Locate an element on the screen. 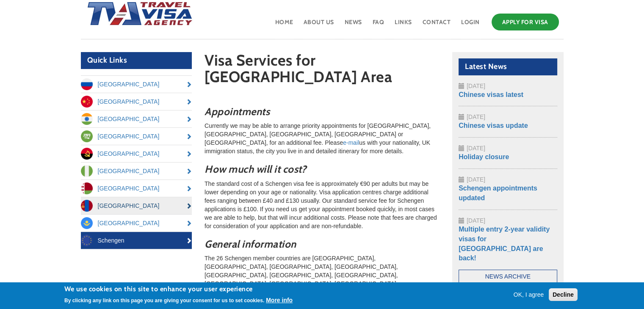 This screenshot has height=309, width=644. a: FAQ is located at coordinates (378, 25).